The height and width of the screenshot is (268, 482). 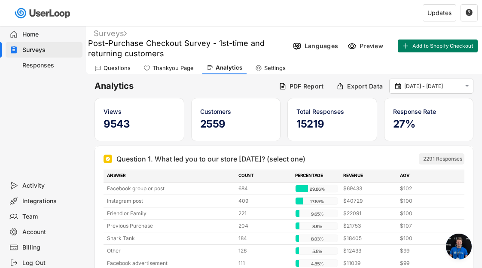 I want to click on img: userloop-logo-01.svg, so click(x=43, y=13).